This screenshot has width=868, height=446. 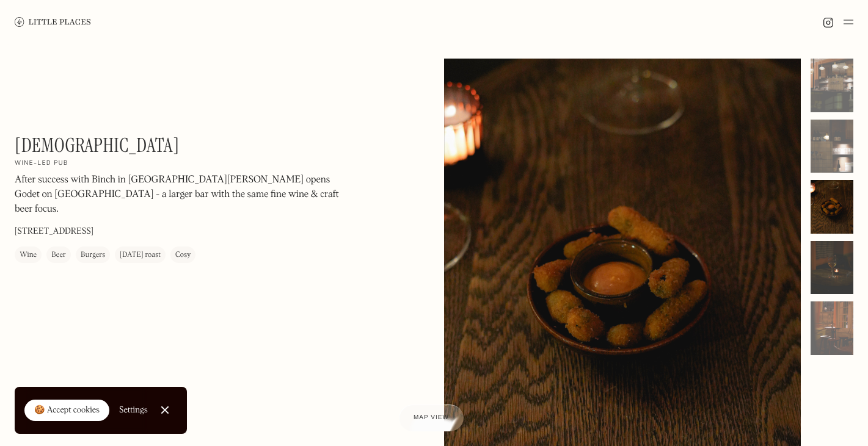 What do you see at coordinates (67, 411) in the screenshot?
I see `div: 🍪 Accept cookies` at bounding box center [67, 411].